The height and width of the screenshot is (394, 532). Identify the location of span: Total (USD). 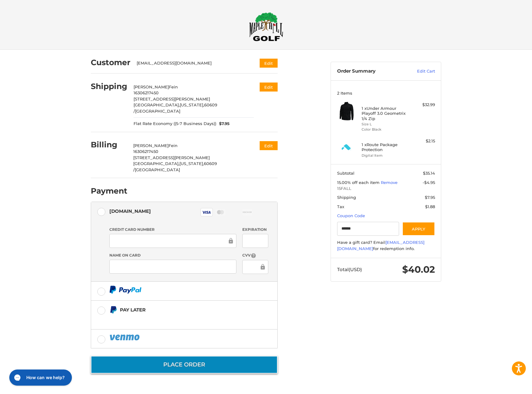
(350, 269).